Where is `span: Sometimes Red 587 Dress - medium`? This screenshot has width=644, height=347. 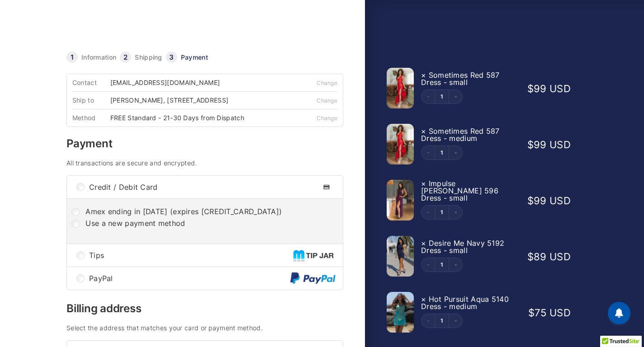
span: Sometimes Red 587 Dress - medium is located at coordinates (460, 135).